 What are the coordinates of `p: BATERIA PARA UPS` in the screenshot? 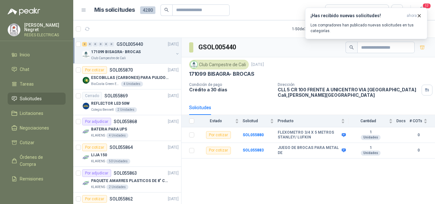 It's located at (109, 129).